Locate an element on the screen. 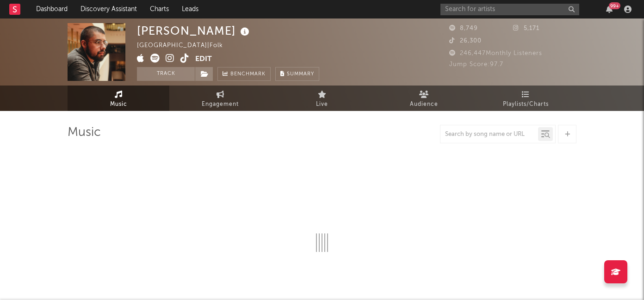  a: Live is located at coordinates (322, 98).